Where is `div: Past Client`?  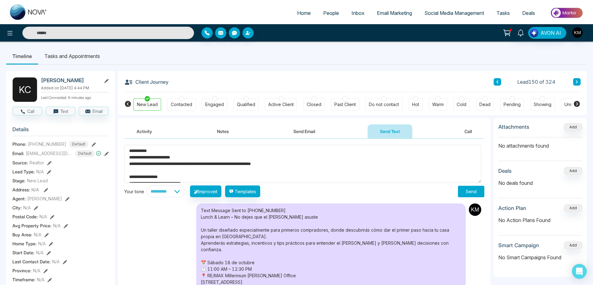
div: Past Client is located at coordinates (345, 105).